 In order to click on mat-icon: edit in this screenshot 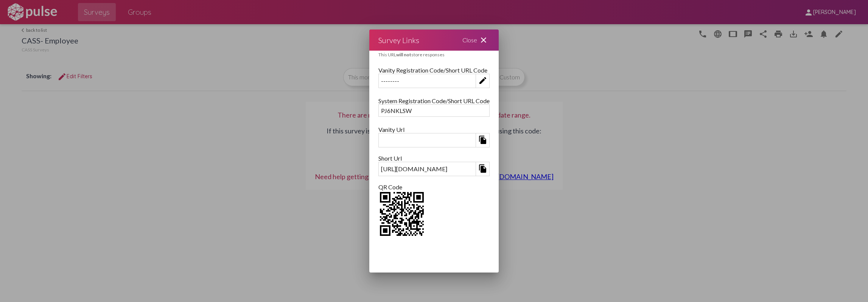, I will do `click(483, 81)`.